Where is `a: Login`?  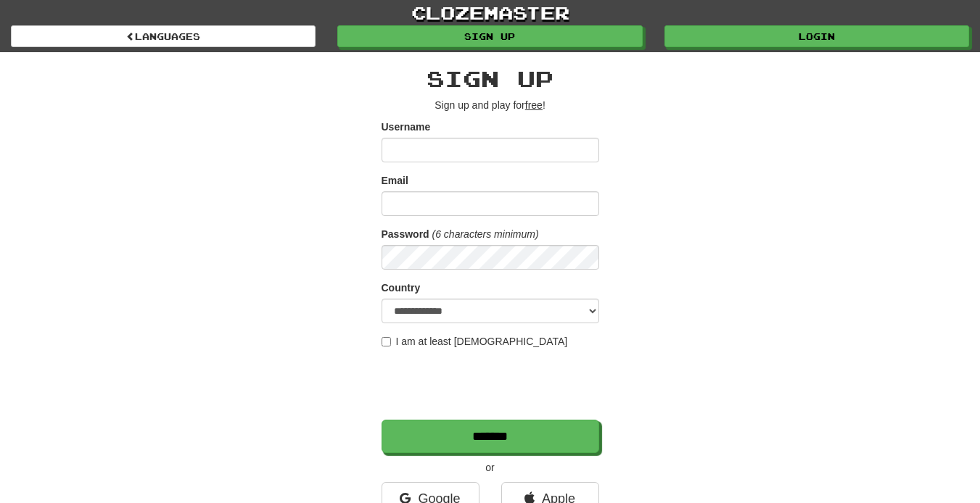
a: Login is located at coordinates (817, 36).